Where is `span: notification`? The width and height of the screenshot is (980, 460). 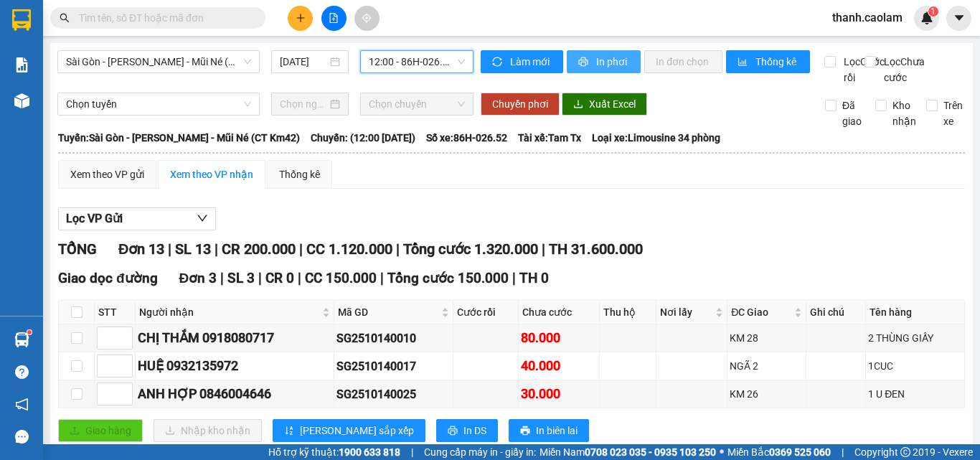
span: notification is located at coordinates (22, 404).